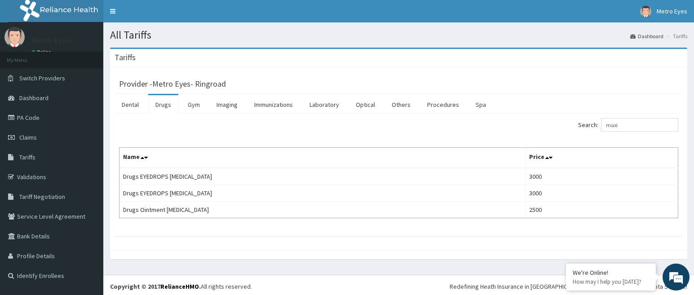 The width and height of the screenshot is (694, 295). Describe the element at coordinates (640, 125) in the screenshot. I see `input: Search:` at that location.